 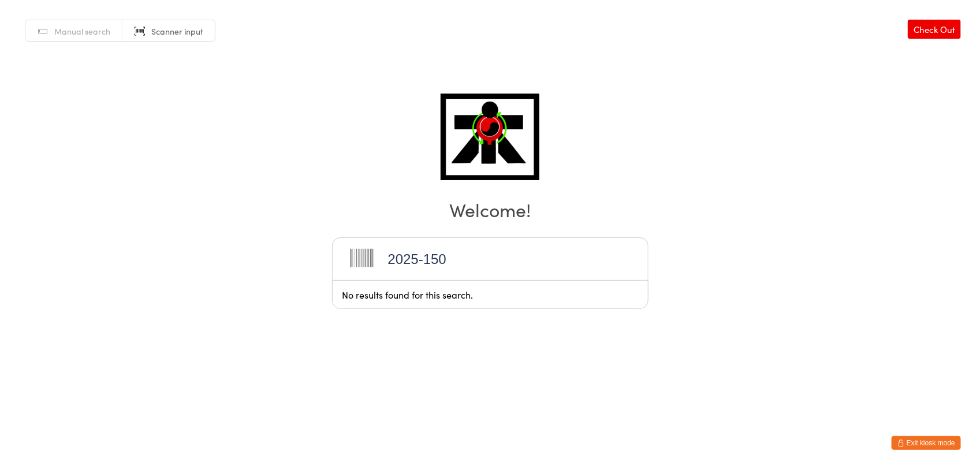 I want to click on input: Scan barcode, so click(x=490, y=258).